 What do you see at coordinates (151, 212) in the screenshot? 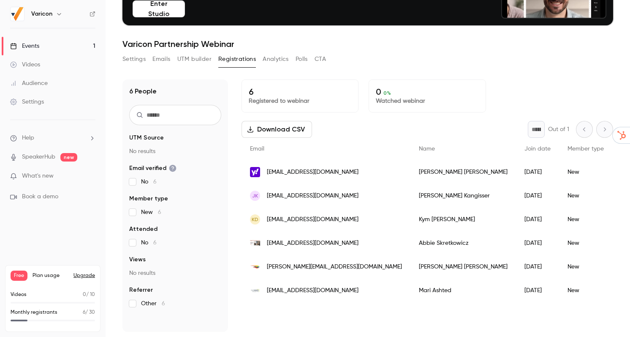
I see `span: New` at bounding box center [151, 212].